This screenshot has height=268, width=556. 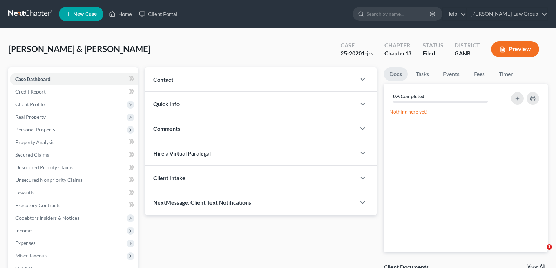 I want to click on span: Personal Property, so click(x=35, y=129).